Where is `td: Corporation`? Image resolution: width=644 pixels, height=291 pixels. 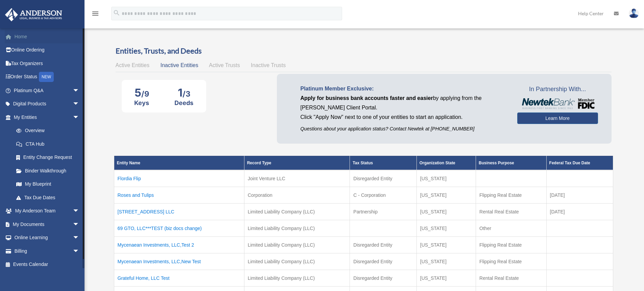 td: Corporation is located at coordinates (297, 195).